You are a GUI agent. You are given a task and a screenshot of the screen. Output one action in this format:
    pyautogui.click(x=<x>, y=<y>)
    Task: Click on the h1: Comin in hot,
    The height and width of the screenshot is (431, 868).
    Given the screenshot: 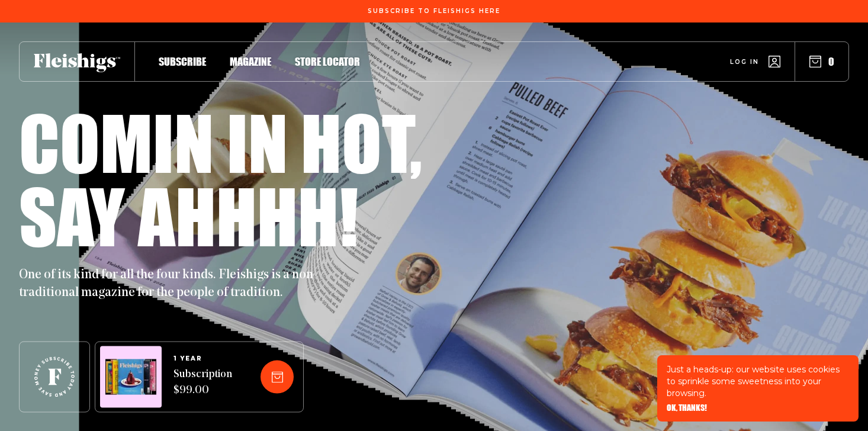 What is the action you would take?
    pyautogui.click(x=220, y=142)
    